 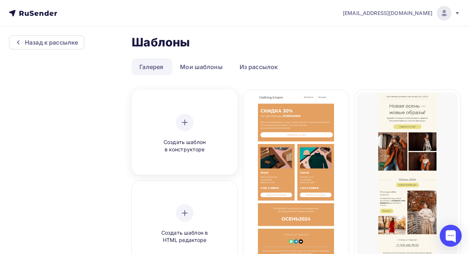 What do you see at coordinates (185, 146) in the screenshot?
I see `span: Создать шаблон в конструкторе` at bounding box center [185, 146].